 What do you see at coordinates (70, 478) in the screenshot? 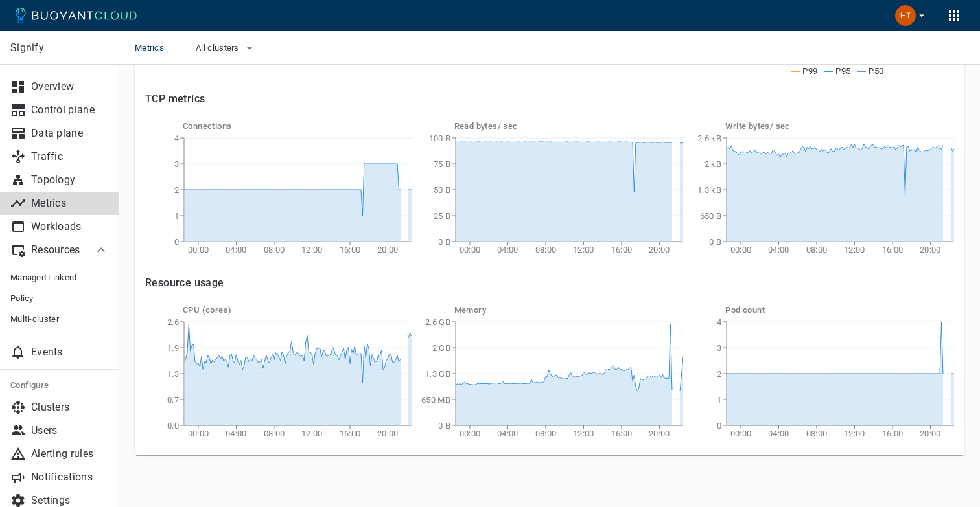
I see `p: Notifications` at bounding box center [70, 478].